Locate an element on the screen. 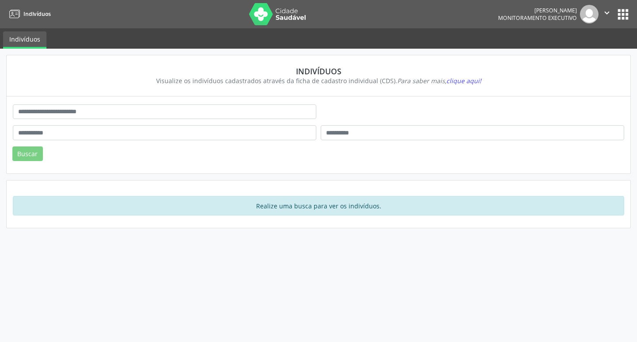 This screenshot has width=637, height=342. span: Monitoramento Executivo is located at coordinates (538, 18).